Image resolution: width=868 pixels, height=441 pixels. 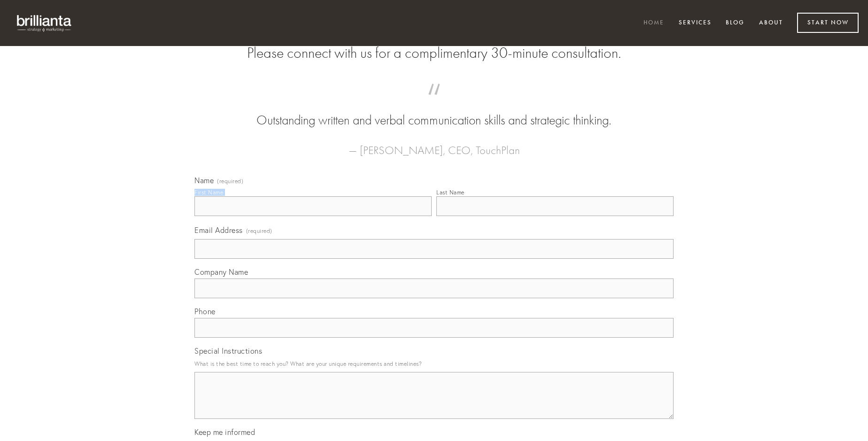 I want to click on span: Company Name, so click(x=221, y=272).